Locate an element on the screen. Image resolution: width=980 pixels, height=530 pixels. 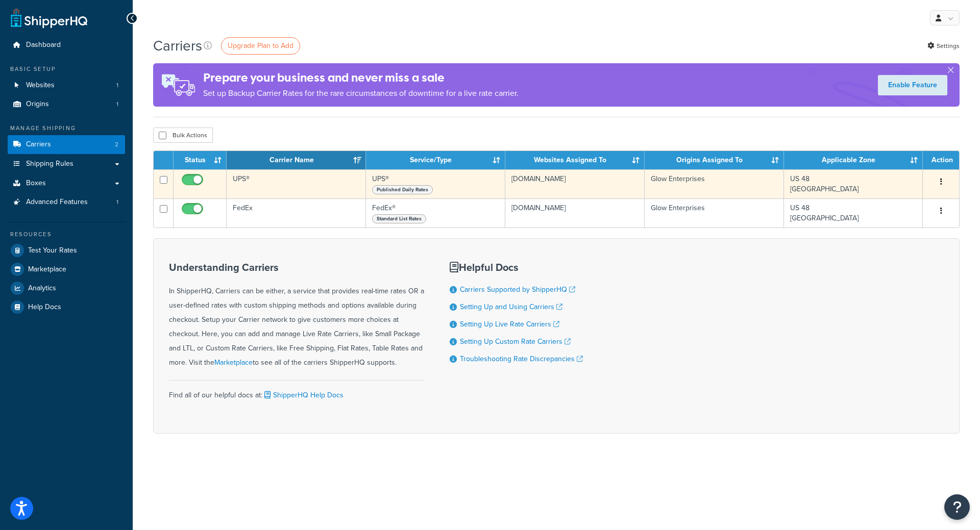
span: Standard List Rates is located at coordinates (399, 219).